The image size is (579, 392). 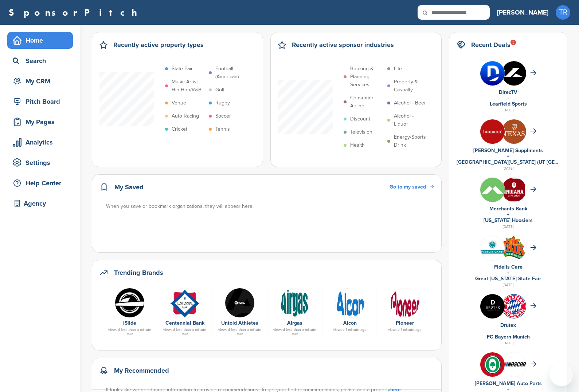 I want to click on a: Untold Athletes, so click(x=240, y=323).